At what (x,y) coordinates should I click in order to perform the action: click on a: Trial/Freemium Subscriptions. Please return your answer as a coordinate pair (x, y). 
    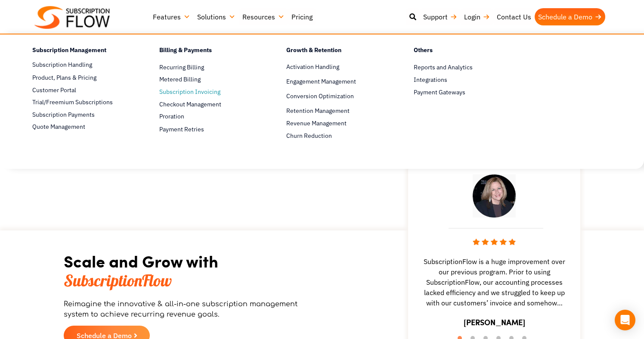
    Looking at the image, I should click on (81, 102).